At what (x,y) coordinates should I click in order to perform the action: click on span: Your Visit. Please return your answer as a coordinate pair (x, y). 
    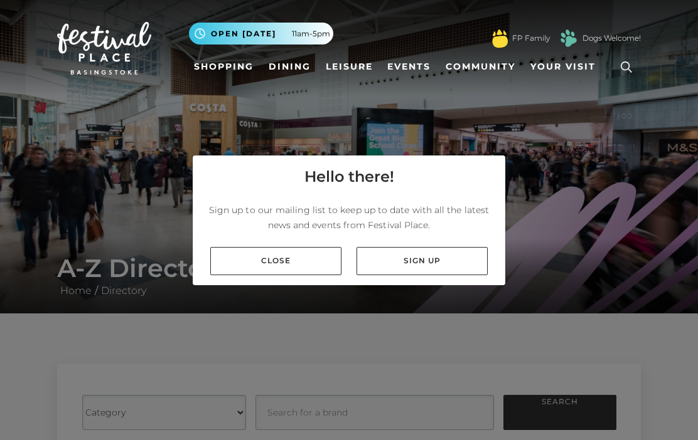
    Looking at the image, I should click on (563, 67).